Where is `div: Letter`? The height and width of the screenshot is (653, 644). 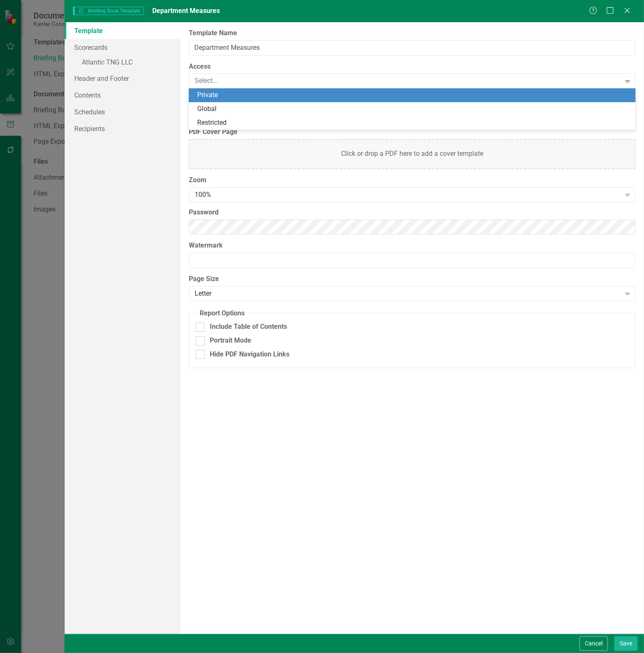
div: Letter is located at coordinates (408, 293).